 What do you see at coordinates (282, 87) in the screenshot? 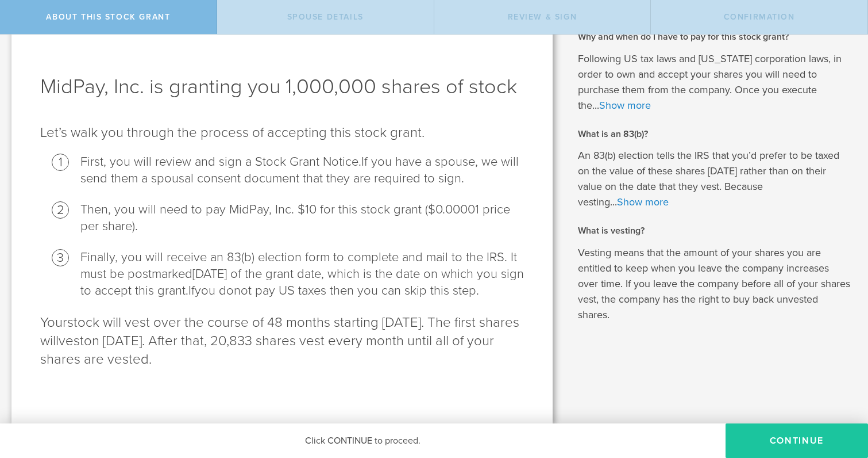
I see `h1: MidPay, Inc. is granting you 1,000,000 shares of stock` at bounding box center [282, 87].